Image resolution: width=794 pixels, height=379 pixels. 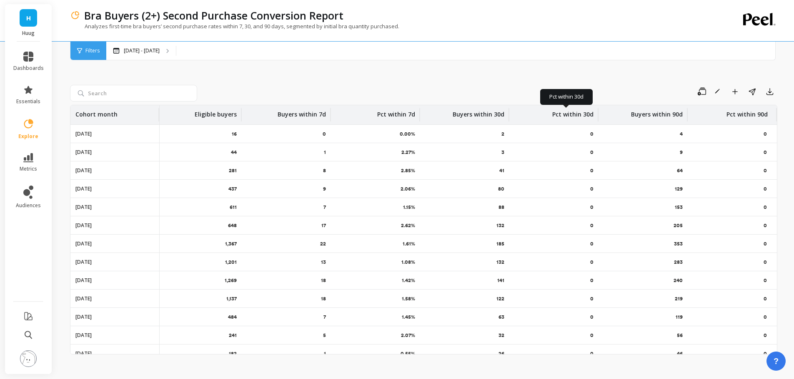 What do you see at coordinates (501, 207) in the screenshot?
I see `p: 88` at bounding box center [501, 207].